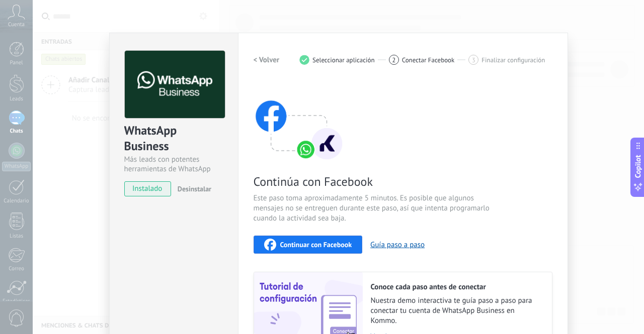  Describe the element at coordinates (373, 181) in the screenshot. I see `span: Continúa con Facebook` at that location.